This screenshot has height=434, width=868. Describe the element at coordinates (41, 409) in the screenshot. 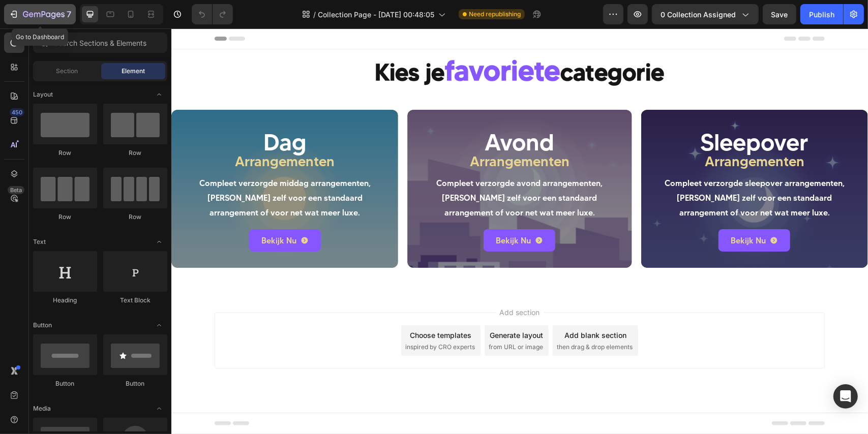

I see `span: Media` at that location.